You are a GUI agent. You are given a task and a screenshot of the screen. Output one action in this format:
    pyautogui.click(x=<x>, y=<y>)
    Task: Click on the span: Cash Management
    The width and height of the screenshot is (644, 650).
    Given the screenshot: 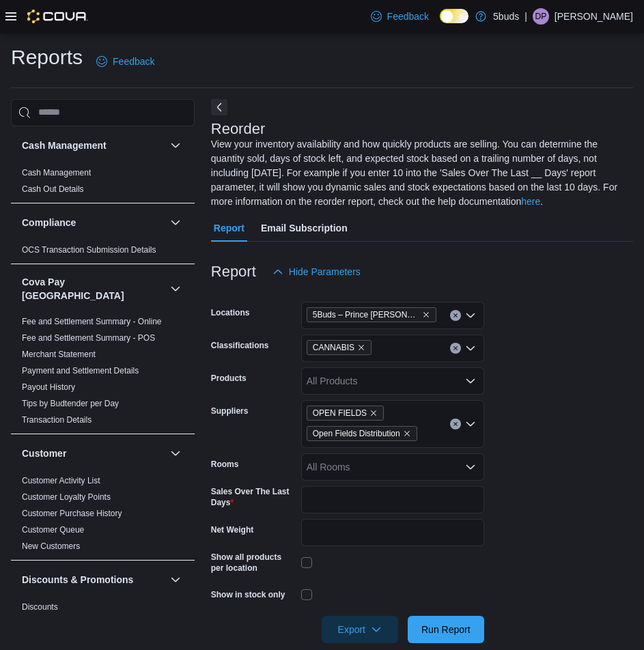 What is the action you would take?
    pyautogui.click(x=56, y=172)
    